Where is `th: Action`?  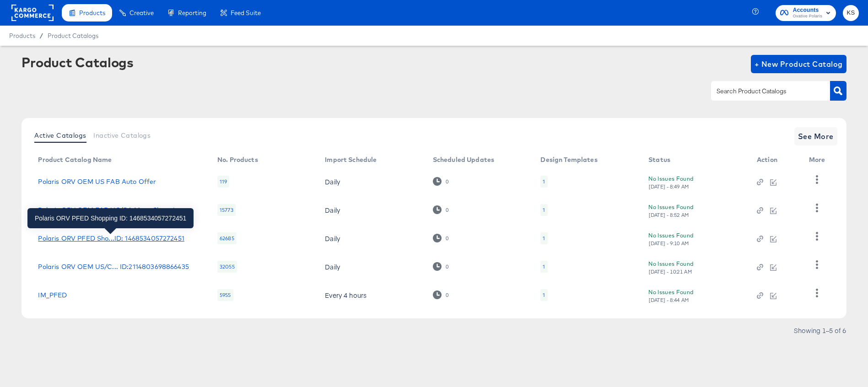 th: Action is located at coordinates (776, 160).